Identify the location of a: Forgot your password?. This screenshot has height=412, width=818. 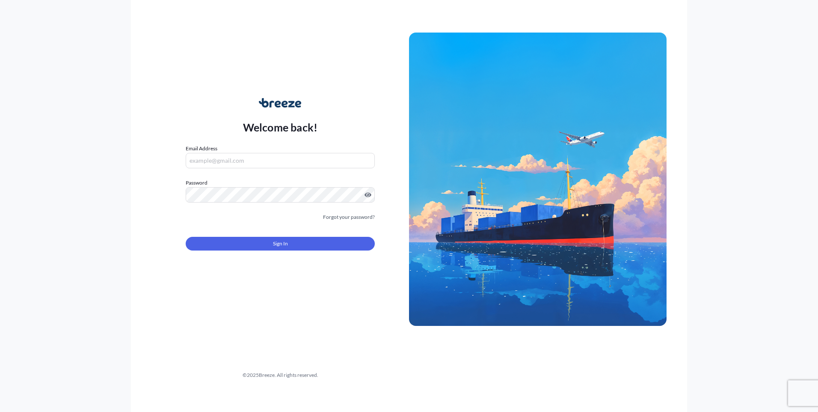
(349, 217).